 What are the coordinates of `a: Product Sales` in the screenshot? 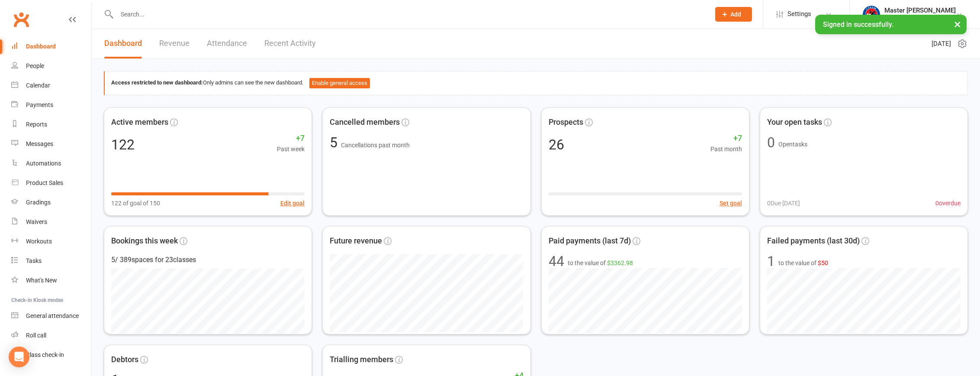 It's located at (51, 183).